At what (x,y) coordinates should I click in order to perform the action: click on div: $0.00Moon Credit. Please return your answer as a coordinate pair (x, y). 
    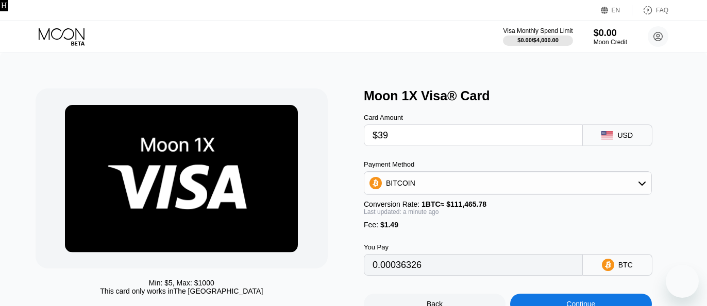
    Looking at the image, I should click on (610, 37).